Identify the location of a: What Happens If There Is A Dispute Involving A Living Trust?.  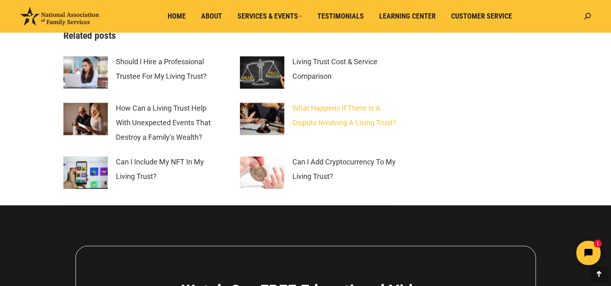
(344, 115).